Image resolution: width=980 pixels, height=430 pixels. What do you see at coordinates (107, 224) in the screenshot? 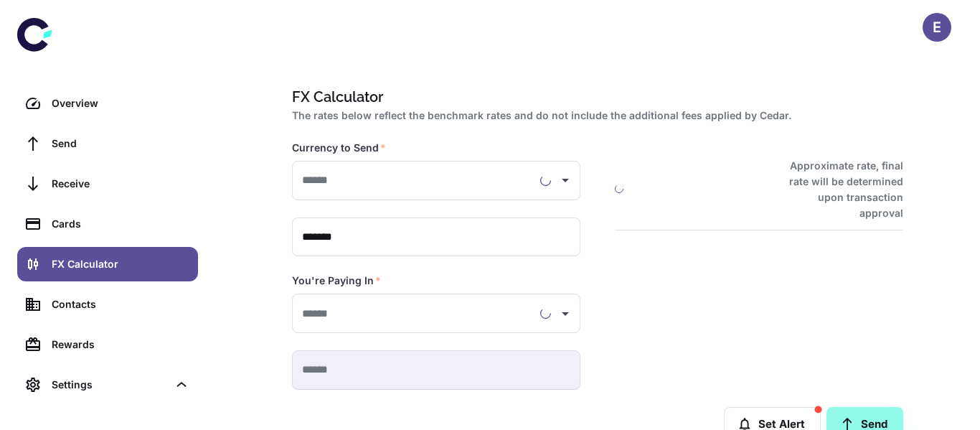
I see `a: Cards` at bounding box center [107, 224].